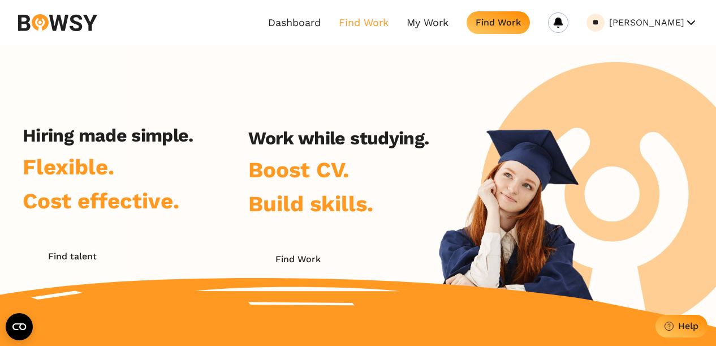  I want to click on button: Open CMP widget, so click(19, 326).